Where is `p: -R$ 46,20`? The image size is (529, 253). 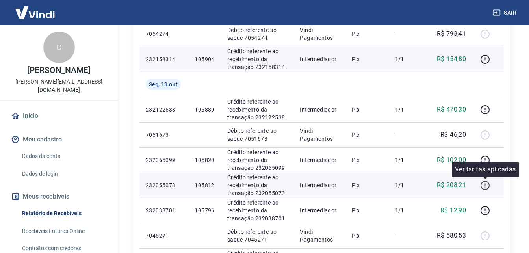
p: -R$ 46,20 is located at coordinates (452, 135).